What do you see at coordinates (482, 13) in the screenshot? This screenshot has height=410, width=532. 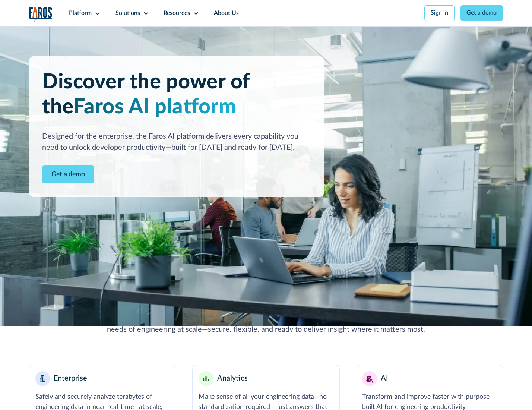 I see `a: Get a demo` at bounding box center [482, 13].